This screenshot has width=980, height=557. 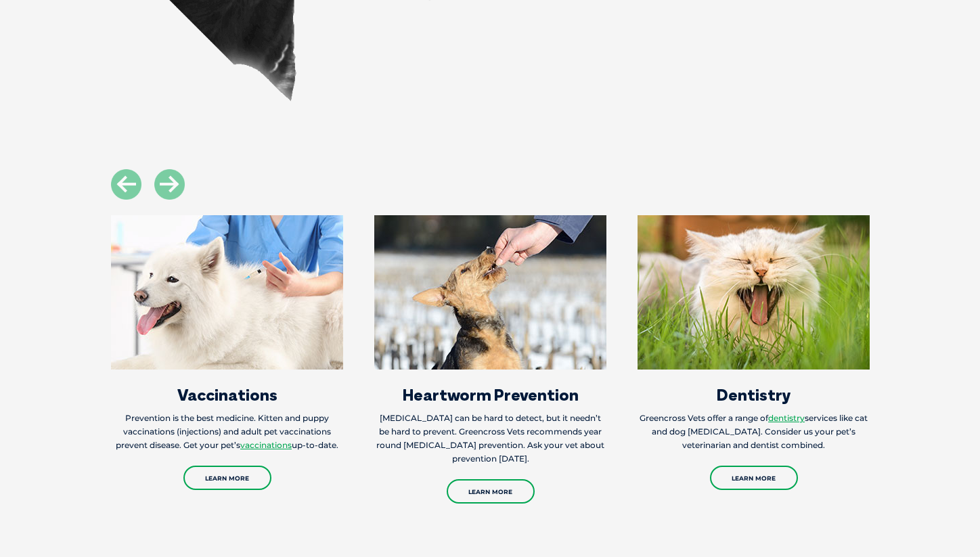 I want to click on h3: Dentistry, so click(x=753, y=395).